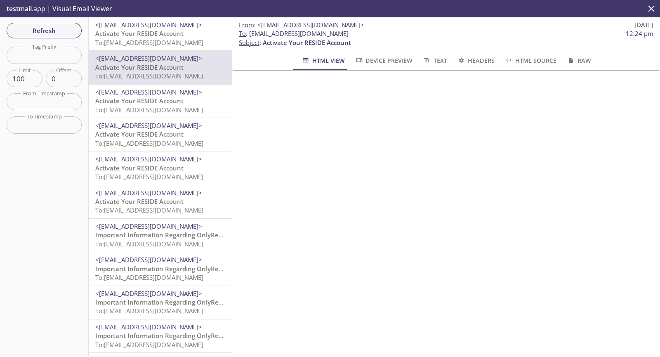 This screenshot has height=357, width=660. I want to click on span: 12:24 pm, so click(639, 33).